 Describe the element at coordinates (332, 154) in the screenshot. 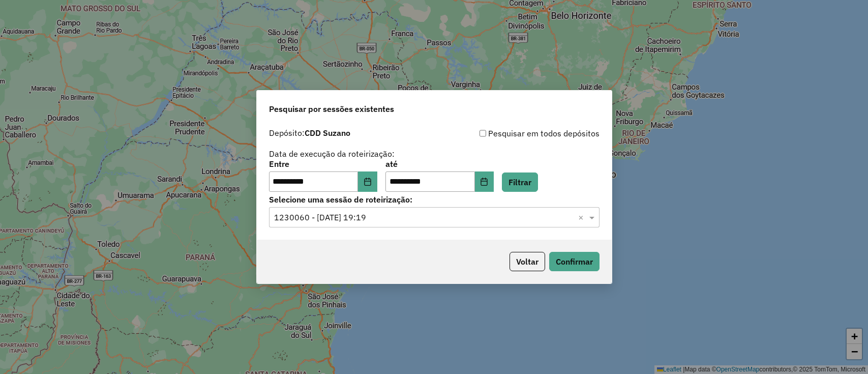

I see `label: Data de execução da roteirização:` at that location.